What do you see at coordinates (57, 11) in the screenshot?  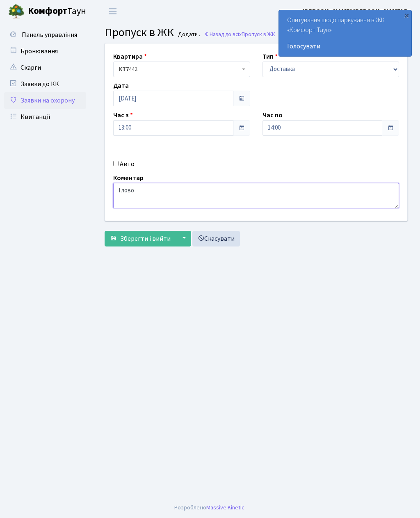 I see `span: Таун` at bounding box center [57, 11].